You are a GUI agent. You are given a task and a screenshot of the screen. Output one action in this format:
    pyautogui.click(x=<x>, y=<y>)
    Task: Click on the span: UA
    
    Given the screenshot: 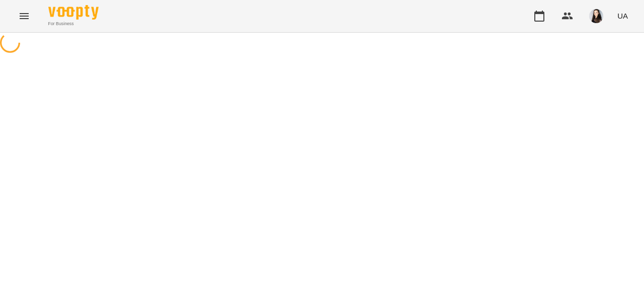 What is the action you would take?
    pyautogui.click(x=623, y=16)
    